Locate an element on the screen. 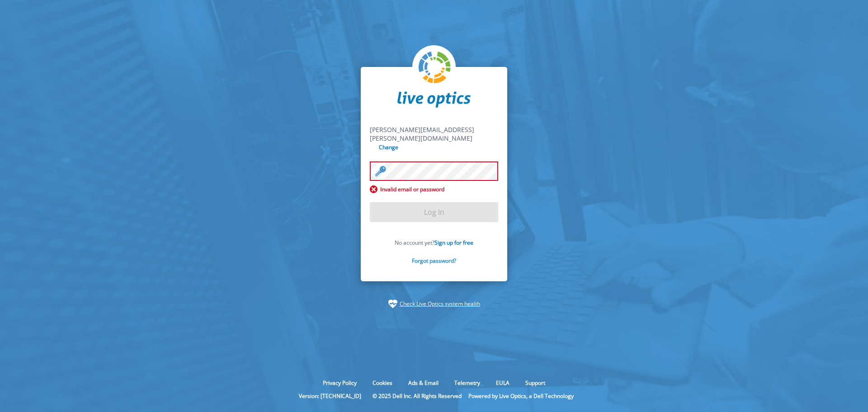 Image resolution: width=868 pixels, height=412 pixels. span: Invalid email or password is located at coordinates (434, 189).